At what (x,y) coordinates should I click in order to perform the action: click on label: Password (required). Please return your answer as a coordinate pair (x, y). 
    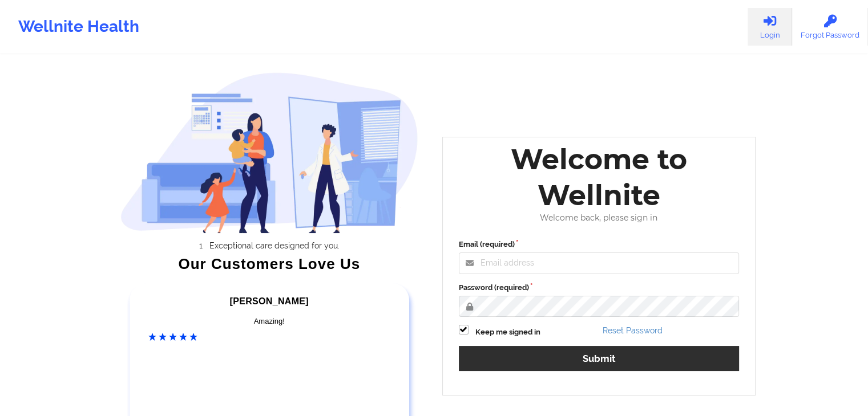
    Looking at the image, I should click on (599, 288).